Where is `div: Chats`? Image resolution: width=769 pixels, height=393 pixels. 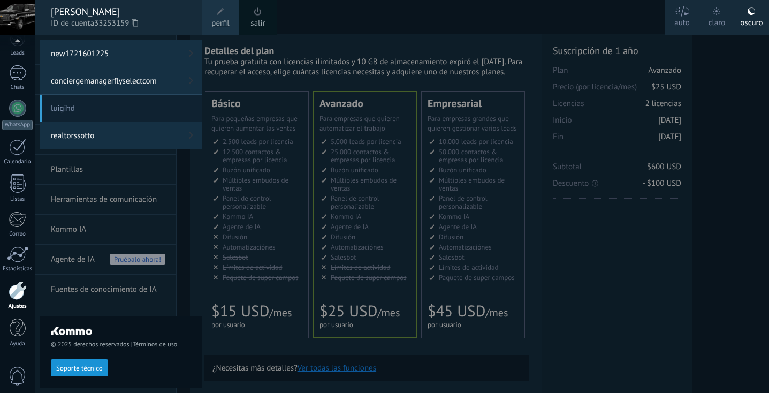
div: Chats is located at coordinates (18, 87).